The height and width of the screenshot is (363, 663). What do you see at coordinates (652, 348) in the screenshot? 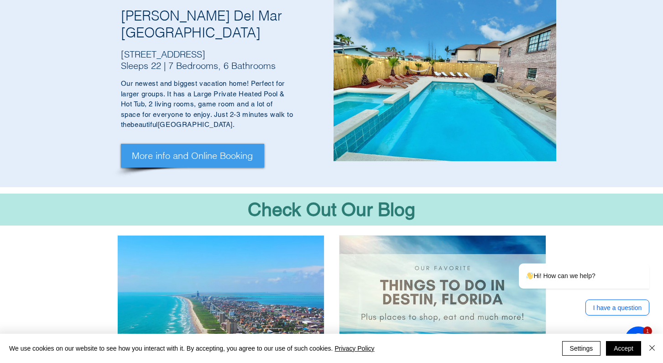
I see `button: Close` at bounding box center [652, 348].